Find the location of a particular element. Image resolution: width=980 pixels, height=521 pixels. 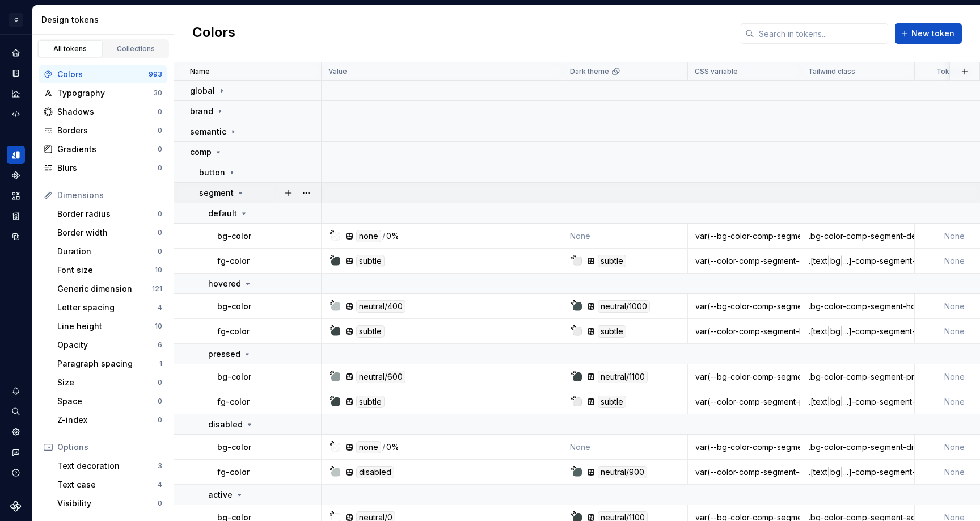

button: Notifications is located at coordinates (16, 391).